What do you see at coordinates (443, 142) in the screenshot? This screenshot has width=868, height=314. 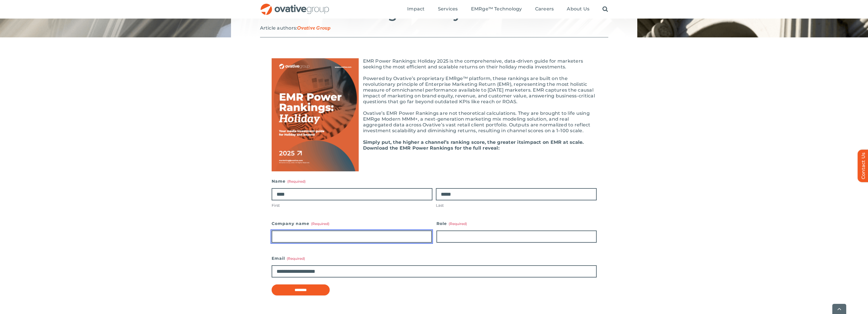 I see `b: Simply put, the higher a channel’s ranking score, the greater its` at bounding box center [443, 142].